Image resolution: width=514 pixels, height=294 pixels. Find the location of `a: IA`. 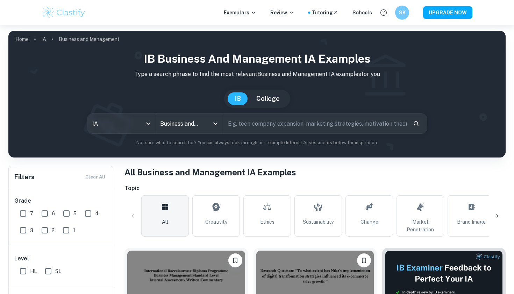

a: IA is located at coordinates (44, 39).